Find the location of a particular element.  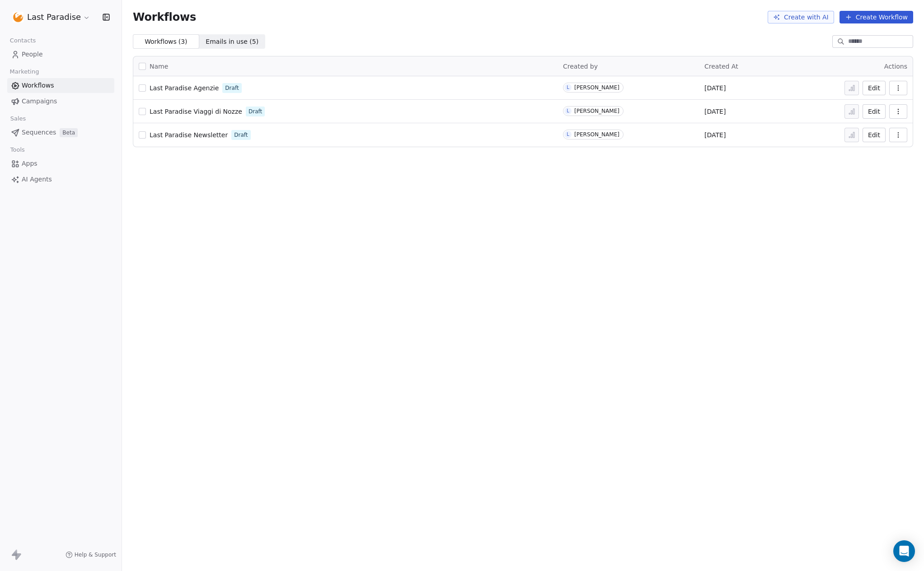

span: Name is located at coordinates (159, 67).